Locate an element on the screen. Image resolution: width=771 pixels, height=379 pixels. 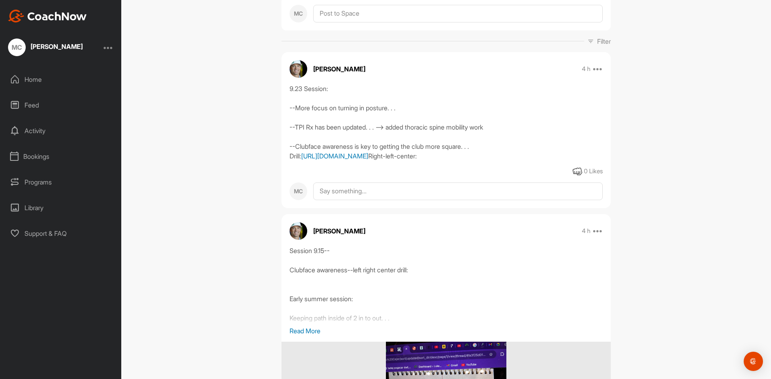
div: Support & FAQ is located at coordinates (61, 234).